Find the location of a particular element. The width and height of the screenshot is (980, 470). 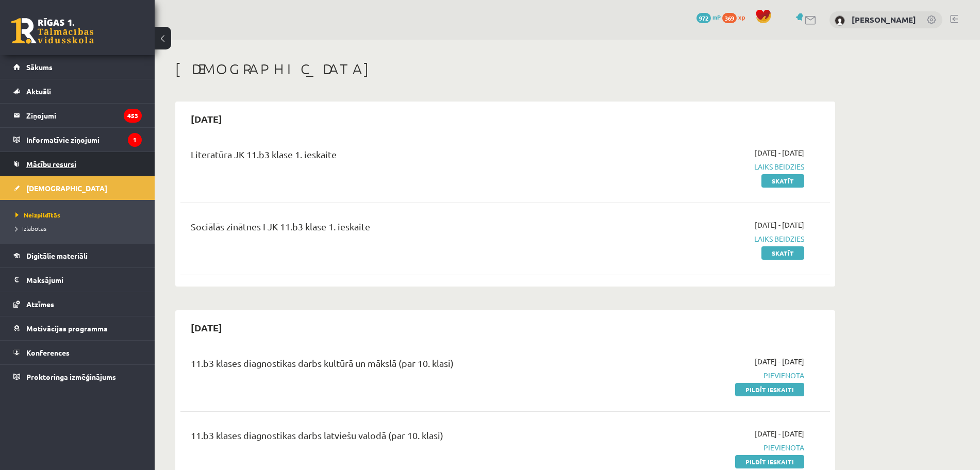

i: 453 is located at coordinates (132, 115).